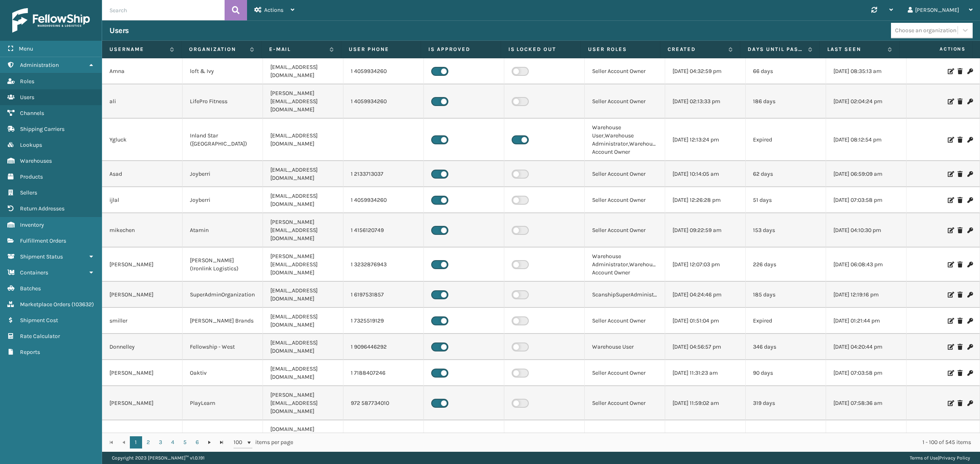 The width and height of the screenshot is (980, 464). I want to click on td: 90 days, so click(785, 373).